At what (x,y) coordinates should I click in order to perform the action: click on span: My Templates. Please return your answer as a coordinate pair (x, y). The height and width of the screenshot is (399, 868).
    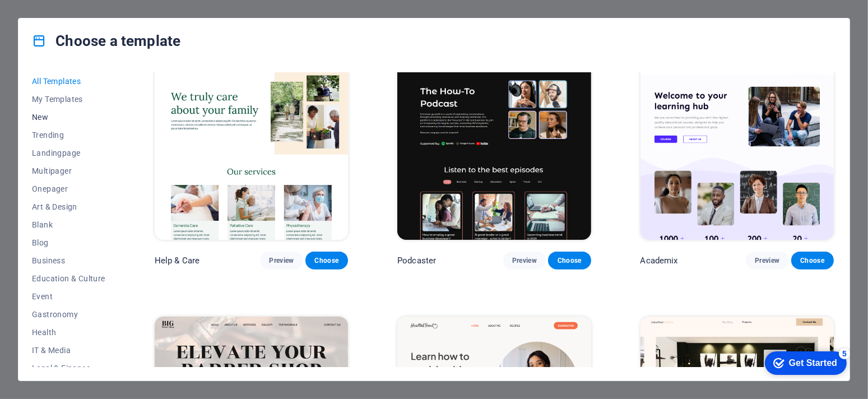
    Looking at the image, I should click on (68, 99).